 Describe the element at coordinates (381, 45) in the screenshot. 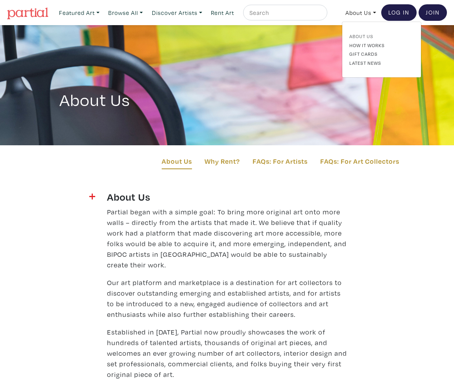

I see `a: How It Works` at that location.